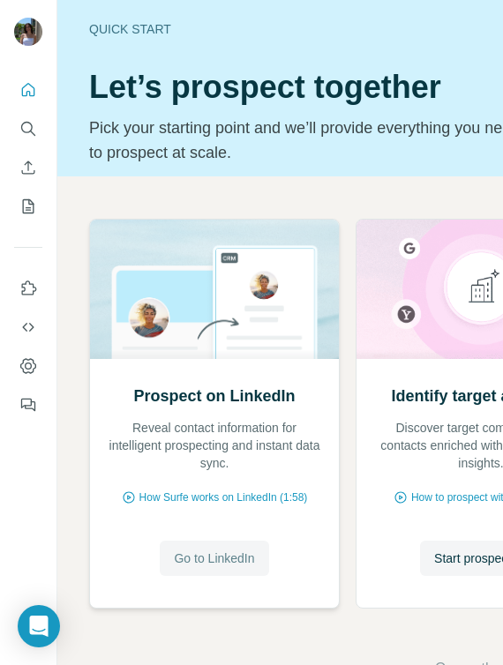 The height and width of the screenshot is (665, 503). I want to click on button: Enrich CSV, so click(28, 168).